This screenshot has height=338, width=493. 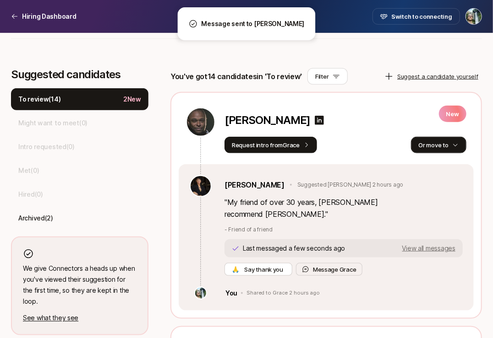 What do you see at coordinates (329, 270) in the screenshot?
I see `button: Message Grace` at bounding box center [329, 270].